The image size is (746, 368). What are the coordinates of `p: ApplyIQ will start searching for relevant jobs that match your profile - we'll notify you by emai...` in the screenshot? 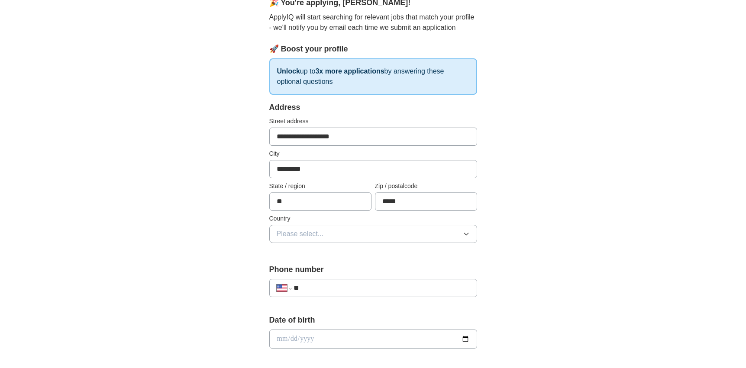 It's located at (373, 23).